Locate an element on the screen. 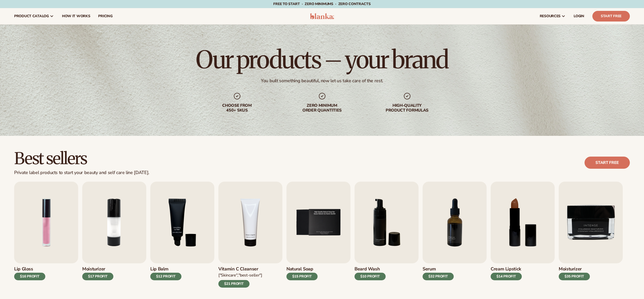 This screenshot has width=644, height=299. span: Free to start · ZERO minimums · ZERO contracts is located at coordinates (322, 4).